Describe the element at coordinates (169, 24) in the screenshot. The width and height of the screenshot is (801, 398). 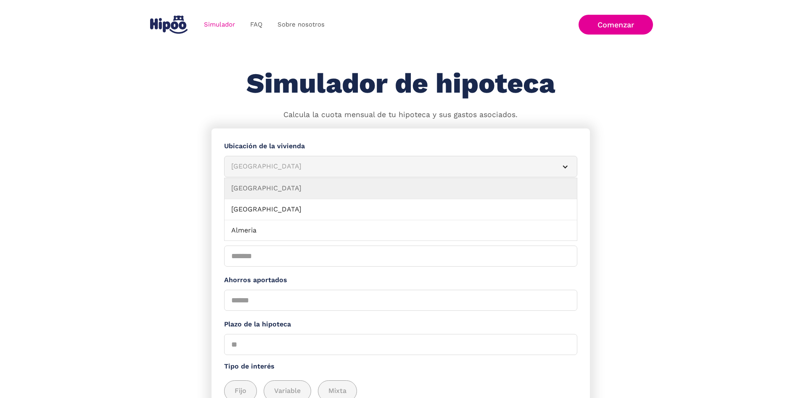
I see `a: home` at that location.